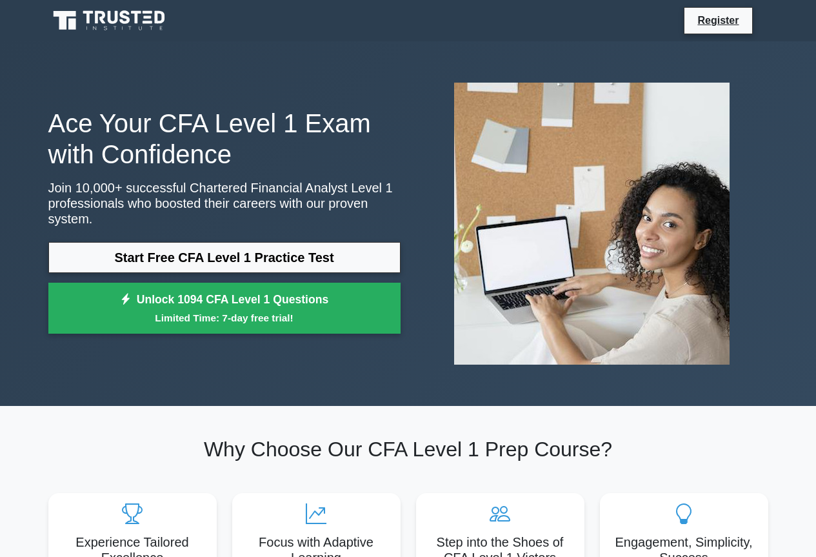 This screenshot has width=816, height=557. I want to click on a: Start Free CFA Level 1 Practice Test, so click(225, 257).